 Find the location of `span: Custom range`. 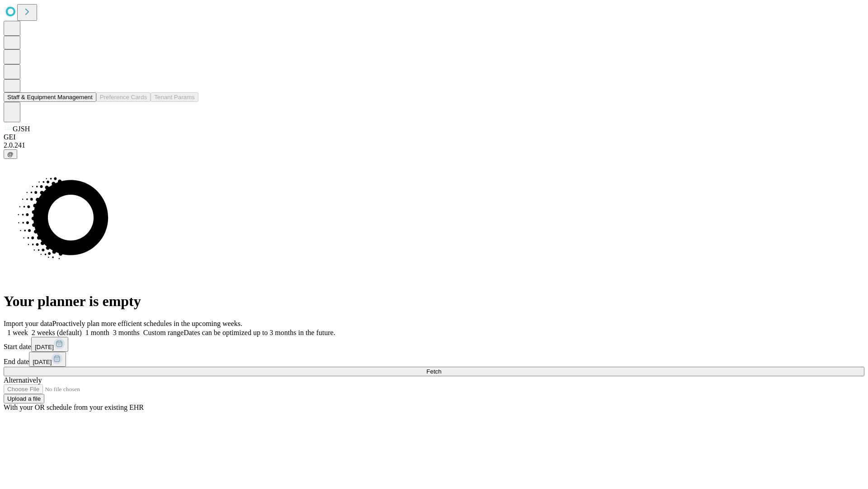

span: Custom range is located at coordinates (163, 332).